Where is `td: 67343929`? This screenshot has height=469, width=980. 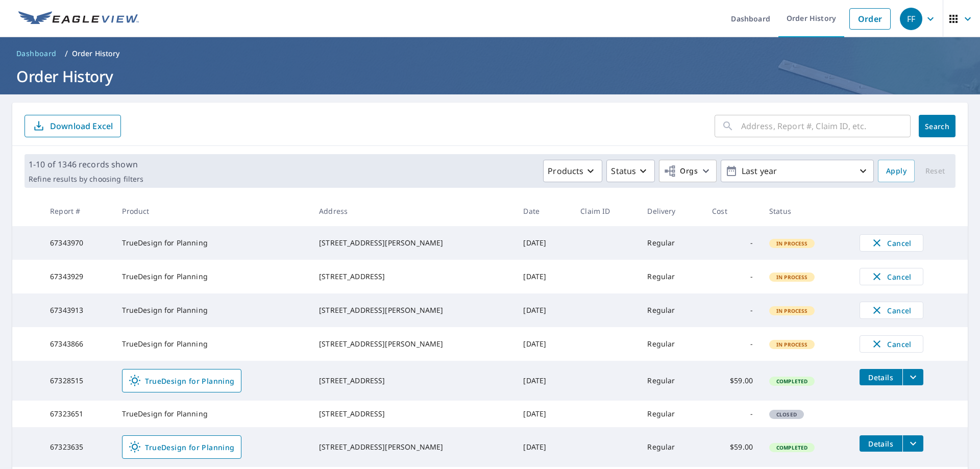
td: 67343929 is located at coordinates (77, 277).